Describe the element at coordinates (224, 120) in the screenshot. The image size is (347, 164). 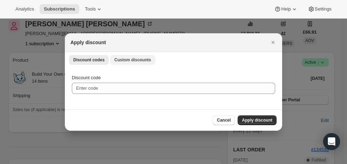
I see `span: Cancel` at that location.